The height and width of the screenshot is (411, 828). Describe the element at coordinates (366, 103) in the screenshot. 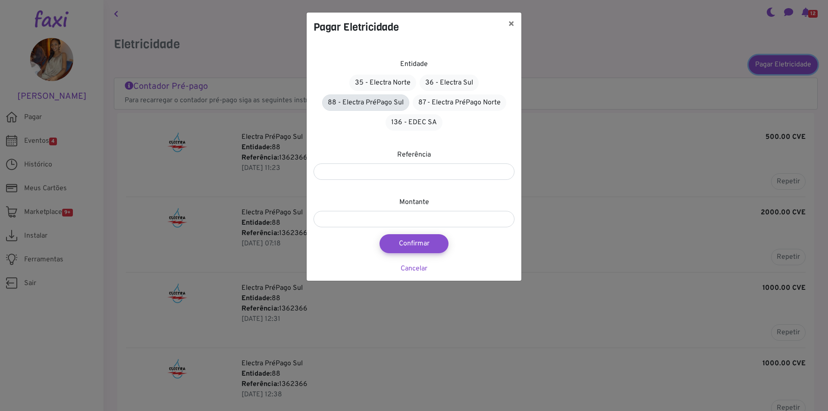

I see `a: 88 - Electra PréPago Sul` at that location.